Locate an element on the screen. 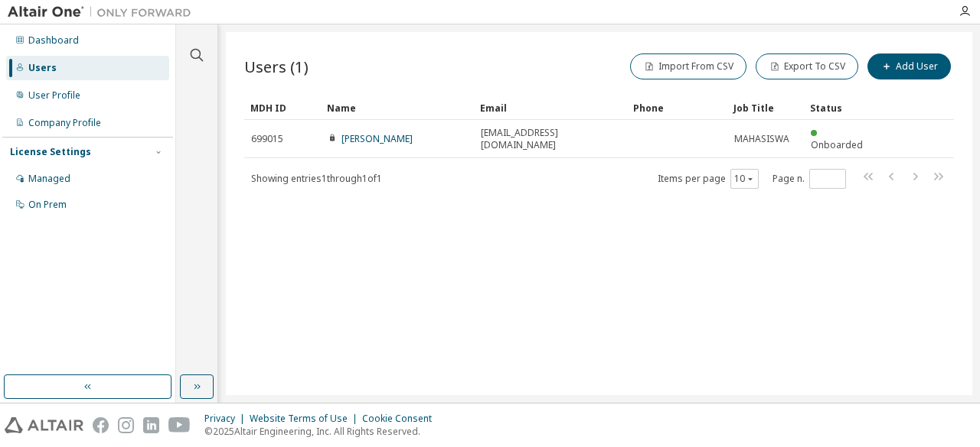  span: Users (1) is located at coordinates (276, 67).